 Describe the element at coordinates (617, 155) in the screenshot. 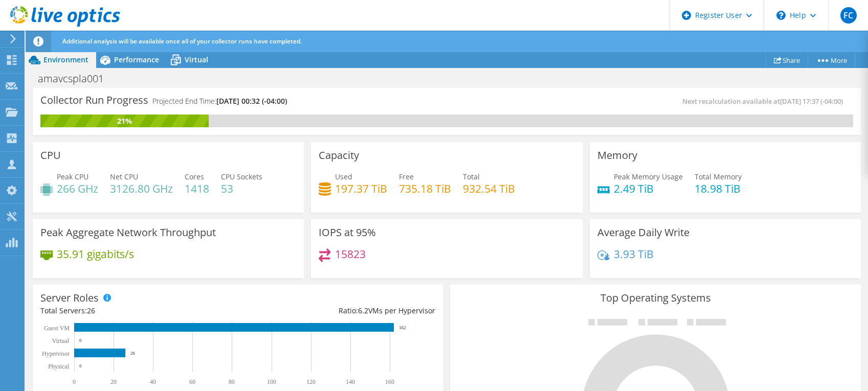

I see `h3: Memory` at that location.